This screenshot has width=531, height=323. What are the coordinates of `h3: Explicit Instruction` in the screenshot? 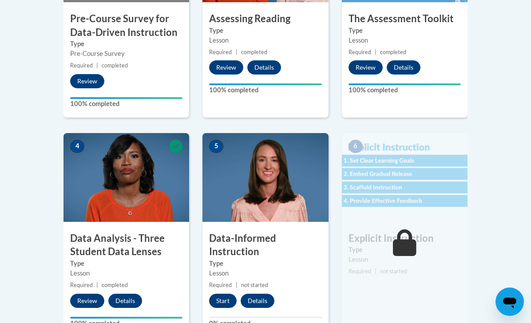 It's located at (405, 238).